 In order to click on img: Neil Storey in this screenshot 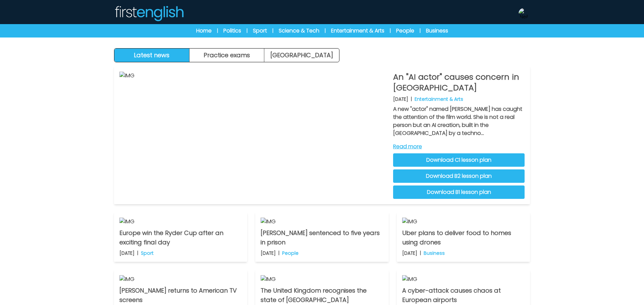, I will do `click(524, 13)`.